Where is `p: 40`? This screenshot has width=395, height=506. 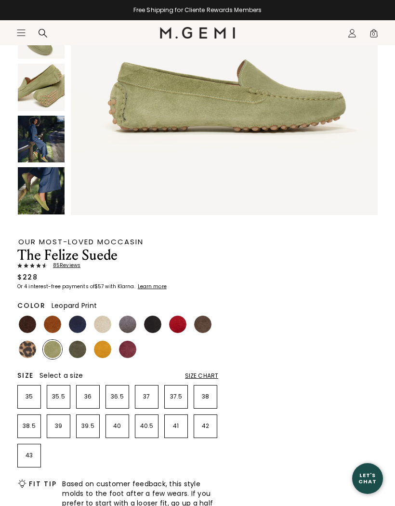 p: 40 is located at coordinates (117, 426).